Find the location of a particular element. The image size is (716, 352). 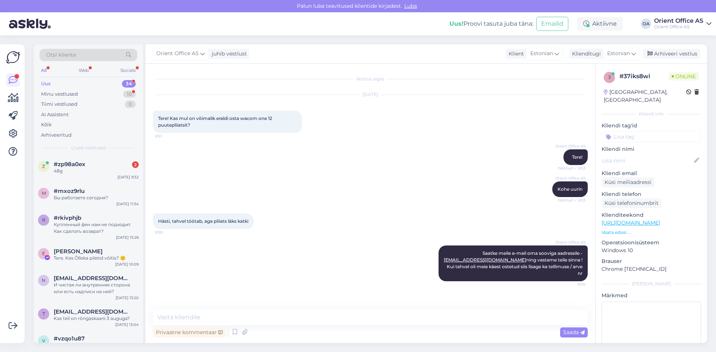

div: OA is located at coordinates (645, 24).